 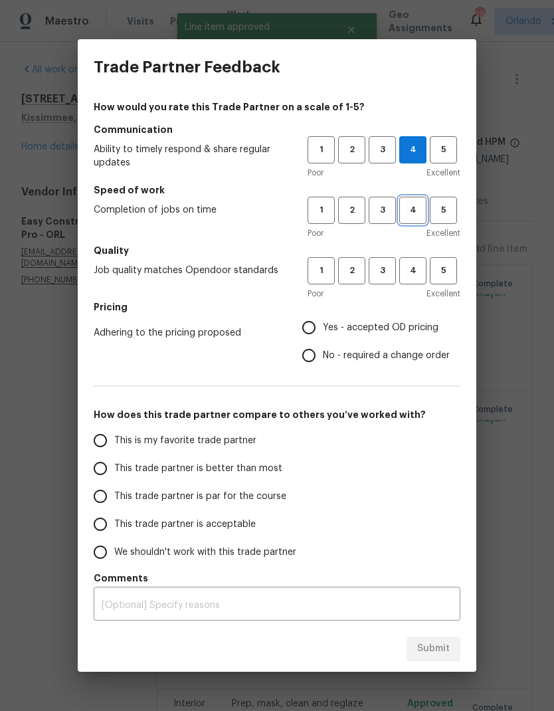 I want to click on span: This is my favorite trade partner, so click(x=185, y=440).